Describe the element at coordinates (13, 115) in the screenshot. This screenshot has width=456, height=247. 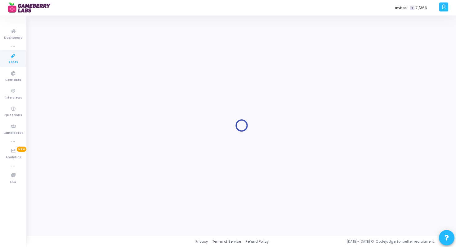
I see `span: Questions` at that location.